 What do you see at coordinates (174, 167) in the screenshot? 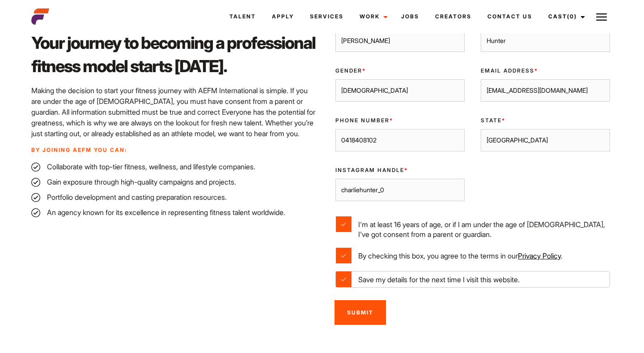
I see `li: Collaborate with top-tier fitness, wellness, and lifestyle companies.` at bounding box center [174, 167].